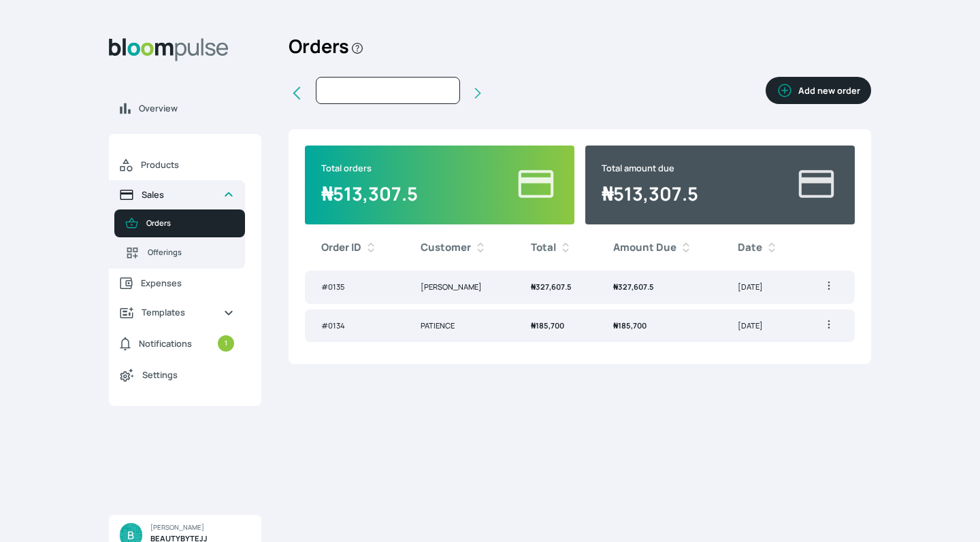  What do you see at coordinates (177, 312) in the screenshot?
I see `a: Templates` at bounding box center [177, 312].